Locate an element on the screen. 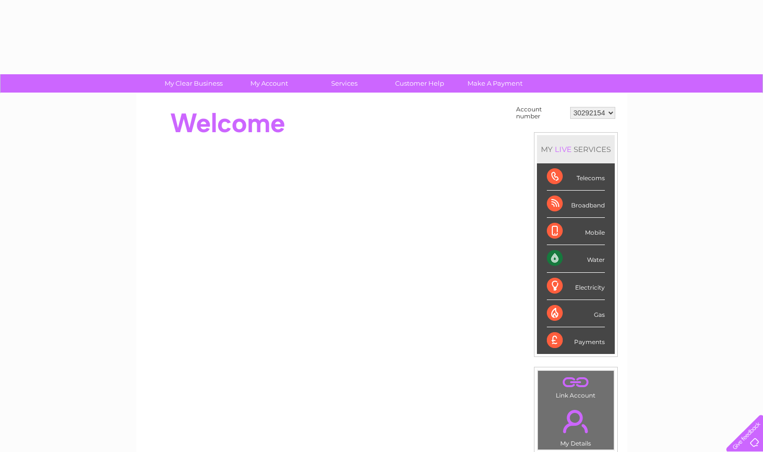  div: Broadband is located at coordinates (575, 204).